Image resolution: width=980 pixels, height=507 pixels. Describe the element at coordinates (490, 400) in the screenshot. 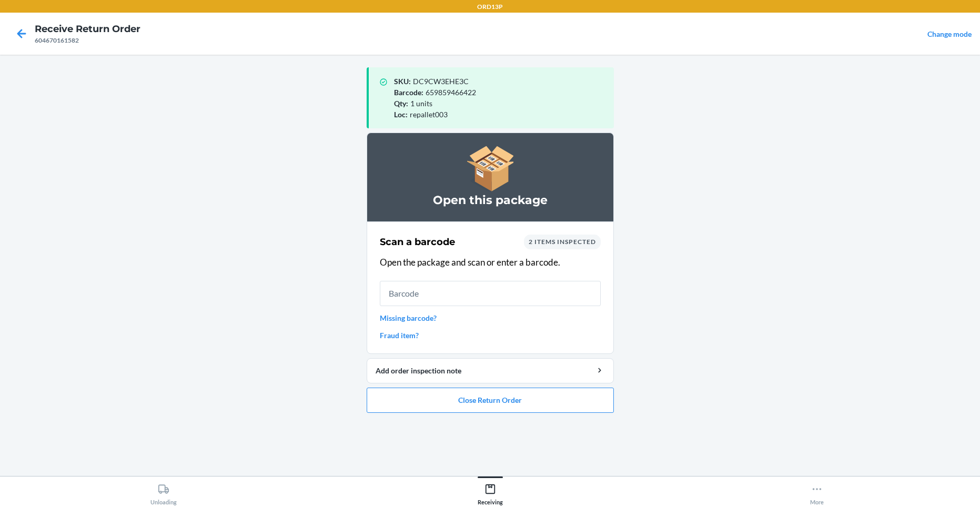

I see `button: Close Return Order` at that location.